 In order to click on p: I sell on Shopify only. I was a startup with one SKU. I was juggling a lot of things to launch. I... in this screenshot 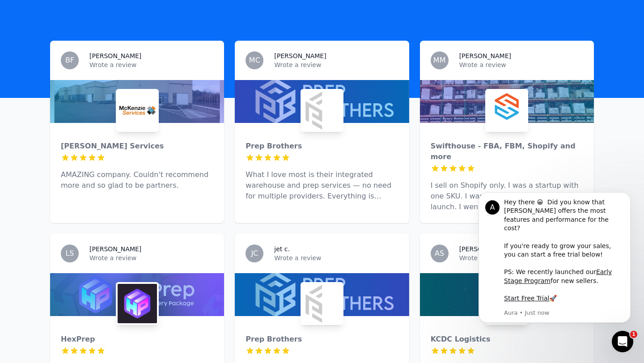, I will do `click(507, 196)`.